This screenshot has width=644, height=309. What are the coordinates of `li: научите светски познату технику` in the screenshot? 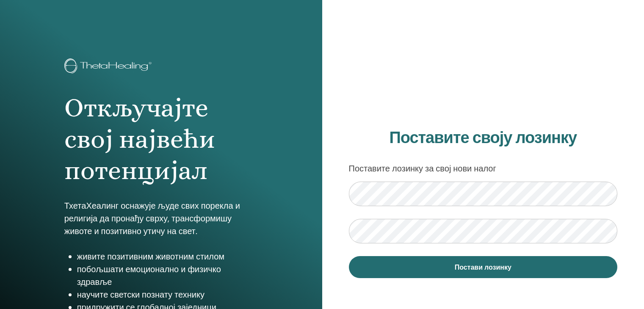 It's located at (167, 294).